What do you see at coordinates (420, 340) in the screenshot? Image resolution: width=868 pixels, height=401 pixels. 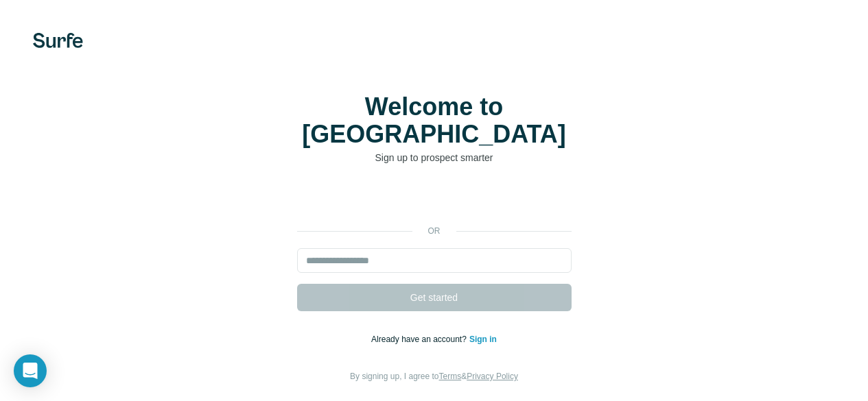 I see `span: Already have an account?` at bounding box center [420, 340].